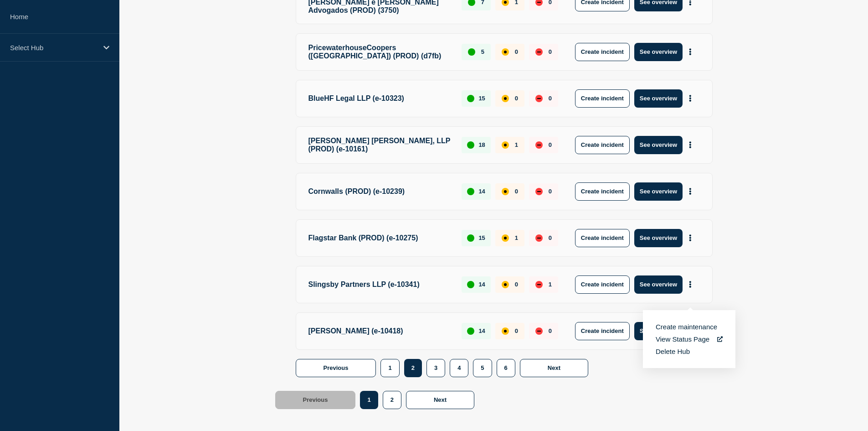 The height and width of the screenshot is (431, 868). What do you see at coordinates (686, 326) in the screenshot?
I see `button: Create maintenance` at bounding box center [686, 326].